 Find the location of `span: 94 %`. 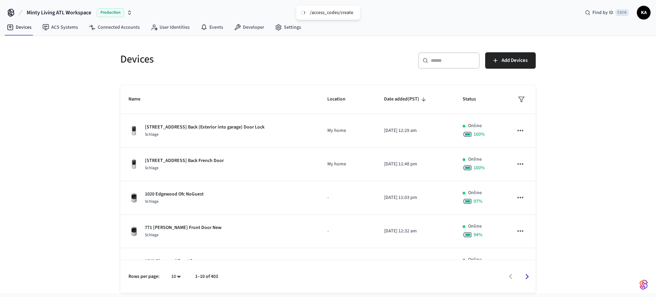

span: 94 % is located at coordinates (478, 235).